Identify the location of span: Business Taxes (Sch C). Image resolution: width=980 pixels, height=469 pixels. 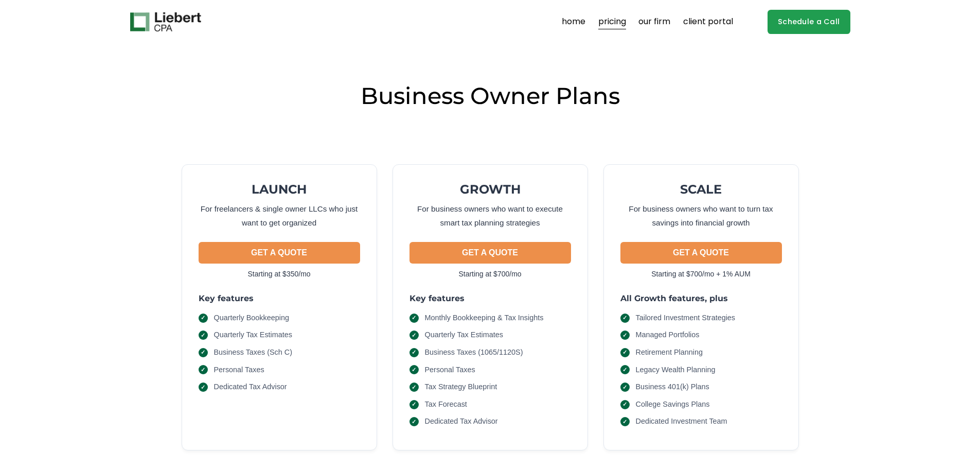
(253, 352).